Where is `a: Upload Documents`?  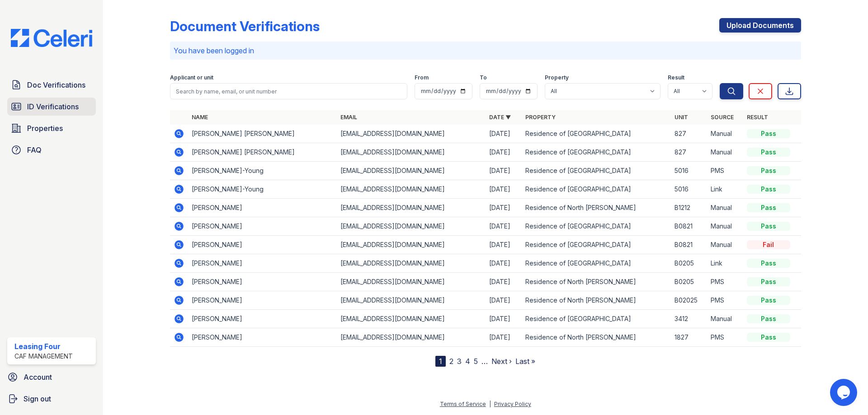 a: Upload Documents is located at coordinates (760, 25).